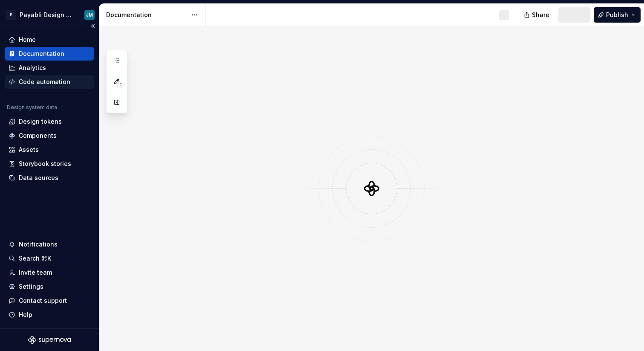 The image size is (644, 351). I want to click on div: Assets, so click(29, 149).